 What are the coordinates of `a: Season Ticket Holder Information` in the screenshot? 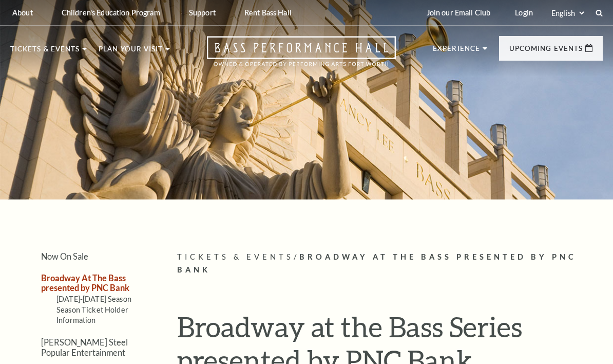 It's located at (93, 314).